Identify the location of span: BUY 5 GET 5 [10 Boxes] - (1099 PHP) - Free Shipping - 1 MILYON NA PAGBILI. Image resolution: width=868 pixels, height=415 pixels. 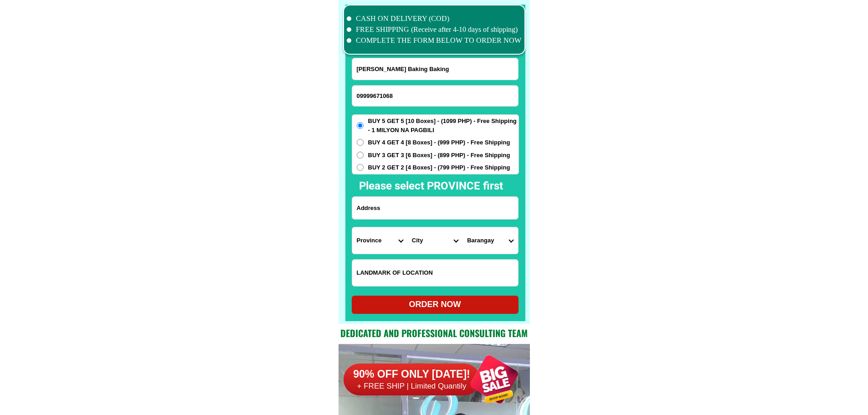
(444, 125).